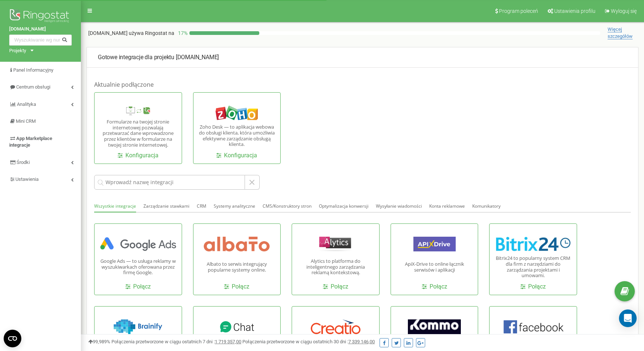  Describe the element at coordinates (40, 16) in the screenshot. I see `img: Ringostat logo` at that location.